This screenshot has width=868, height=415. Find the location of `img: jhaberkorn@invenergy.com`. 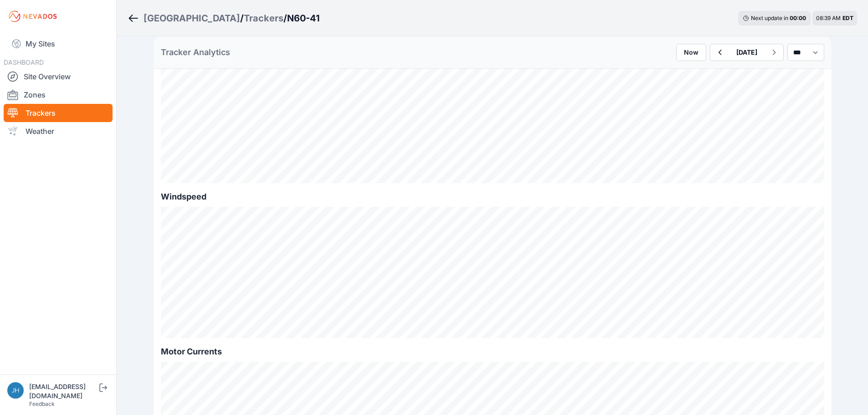

img: jhaberkorn@invenergy.com is located at coordinates (15, 390).